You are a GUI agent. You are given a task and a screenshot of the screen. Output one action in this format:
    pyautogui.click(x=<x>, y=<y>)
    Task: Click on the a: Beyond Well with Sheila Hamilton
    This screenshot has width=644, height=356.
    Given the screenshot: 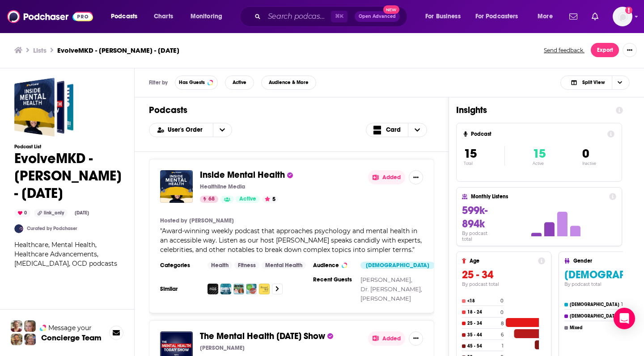 What is the action you would take?
    pyautogui.click(x=264, y=289)
    